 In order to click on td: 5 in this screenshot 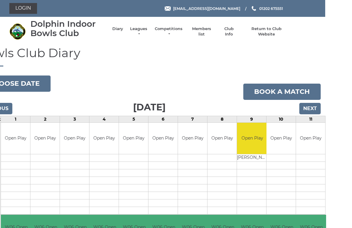, I will do `click(159, 119)`.